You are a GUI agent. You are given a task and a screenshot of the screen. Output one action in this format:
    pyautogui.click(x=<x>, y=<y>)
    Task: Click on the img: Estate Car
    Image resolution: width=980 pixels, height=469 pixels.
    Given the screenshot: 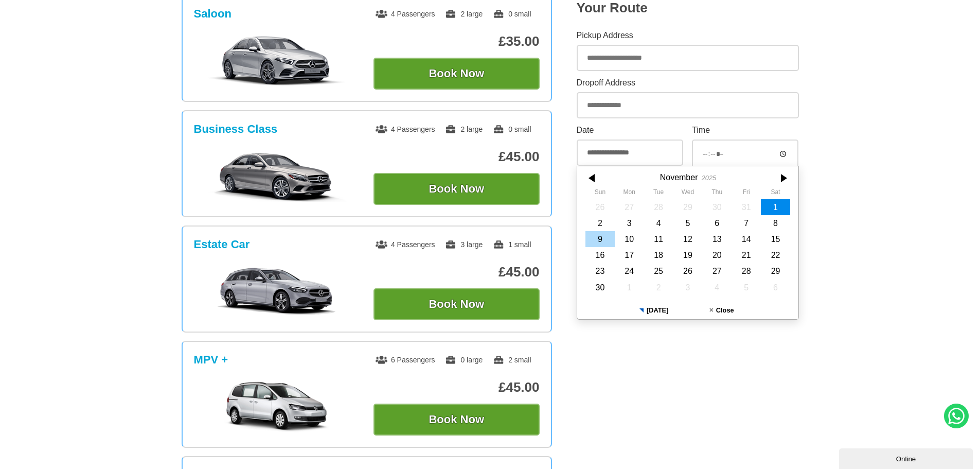 What is the action you would take?
    pyautogui.click(x=276, y=291)
    